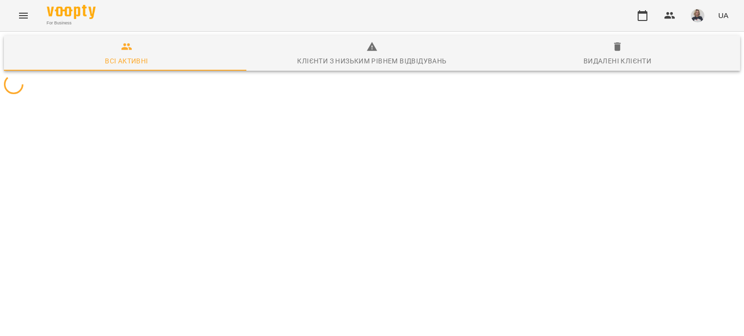  Describe the element at coordinates (723, 15) in the screenshot. I see `span: UA` at that location.